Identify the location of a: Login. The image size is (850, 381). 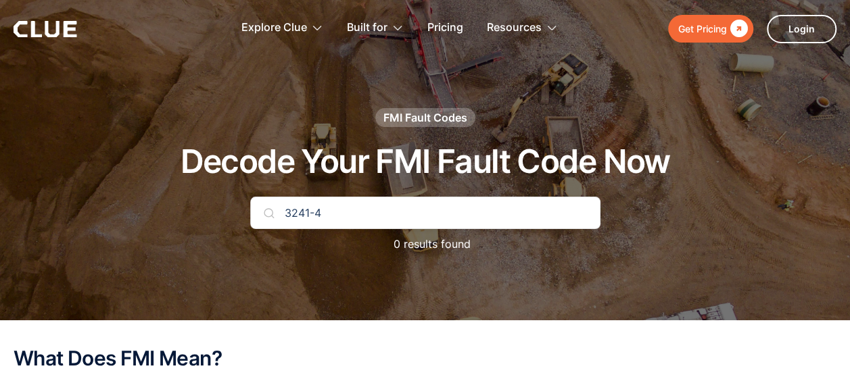
(801, 29).